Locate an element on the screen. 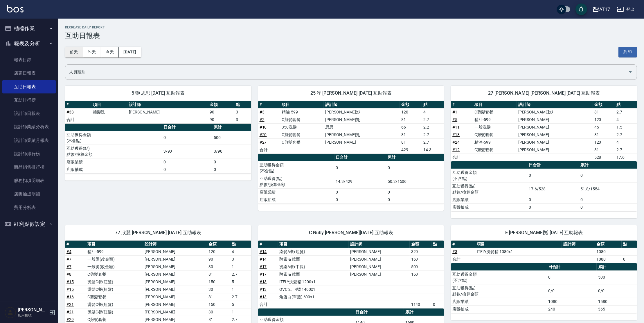 This screenshot has width=644, height=323. td: 66 is located at coordinates (411, 127).